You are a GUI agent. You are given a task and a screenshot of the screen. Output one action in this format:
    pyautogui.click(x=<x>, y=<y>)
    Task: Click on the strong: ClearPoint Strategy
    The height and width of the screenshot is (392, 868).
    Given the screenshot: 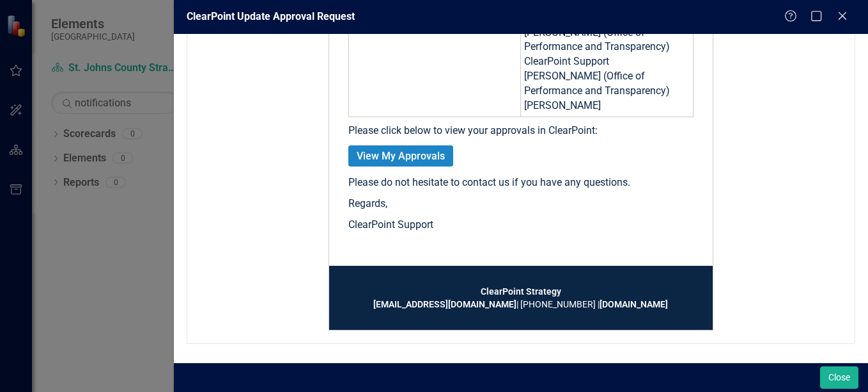 What is the action you would take?
    pyautogui.click(x=521, y=291)
    